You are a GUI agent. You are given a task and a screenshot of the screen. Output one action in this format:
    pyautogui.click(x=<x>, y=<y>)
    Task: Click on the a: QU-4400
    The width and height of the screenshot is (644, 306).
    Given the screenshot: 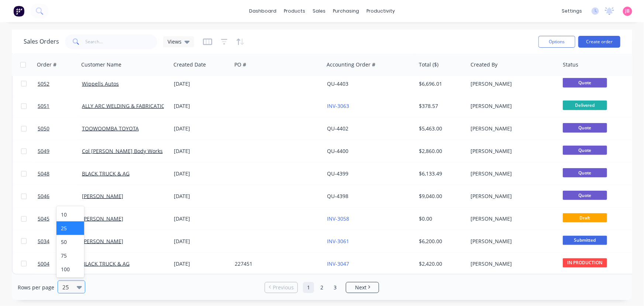 What is the action you would take?
    pyautogui.click(x=337, y=151)
    